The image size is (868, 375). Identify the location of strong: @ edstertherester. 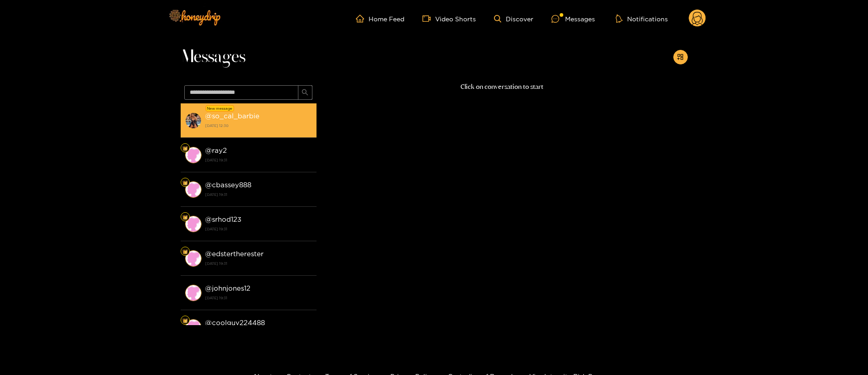
(234, 253).